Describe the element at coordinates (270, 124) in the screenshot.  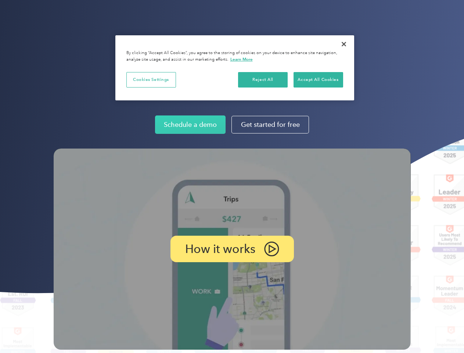
I see `a: Get started for free` at that location.